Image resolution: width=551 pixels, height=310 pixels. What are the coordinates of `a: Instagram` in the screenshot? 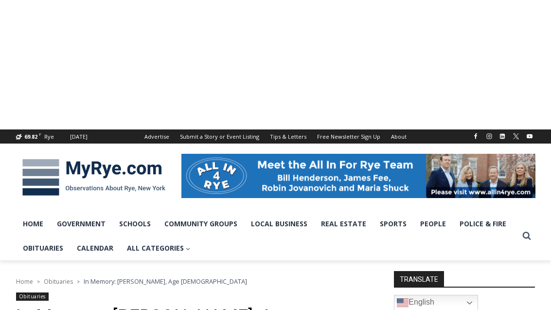 It's located at (489, 136).